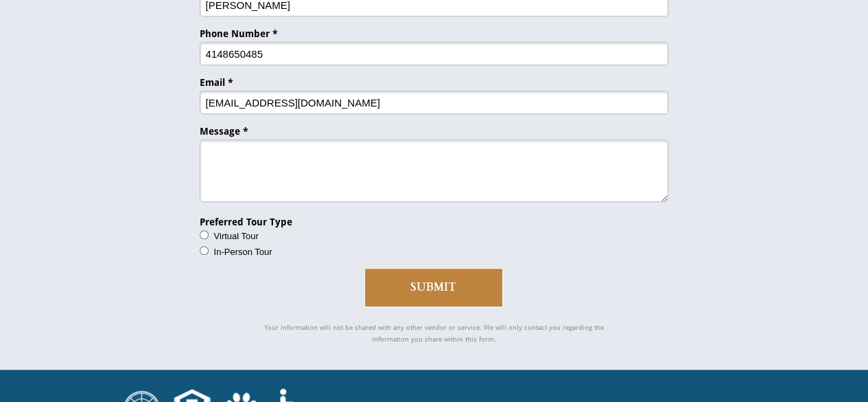  I want to click on span: Message *, so click(224, 131).